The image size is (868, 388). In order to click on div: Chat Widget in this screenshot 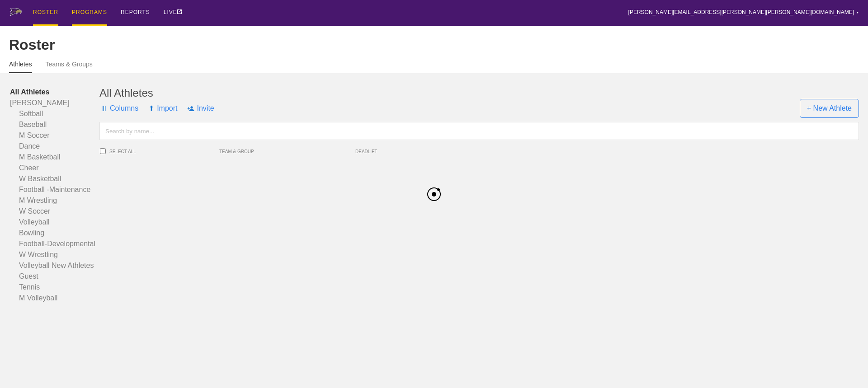, I will do `click(787, 336)`.